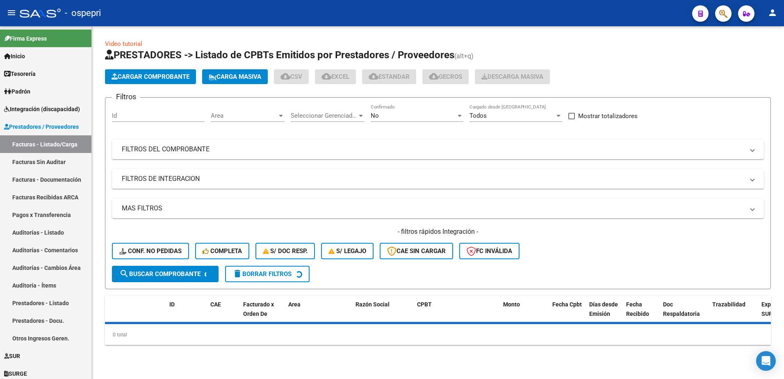 The image size is (784, 379). Describe the element at coordinates (433, 179) in the screenshot. I see `mat-panel-title: FILTROS DE INTEGRACION` at that location.